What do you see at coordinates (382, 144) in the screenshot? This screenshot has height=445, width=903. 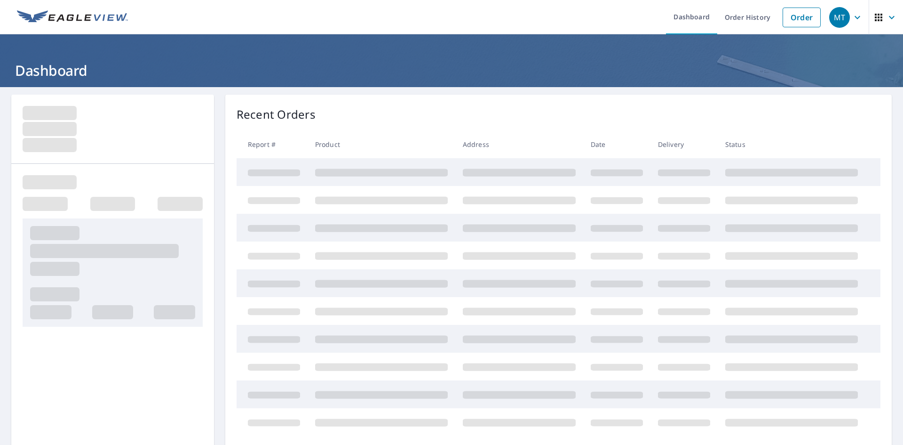 I see `th: Product` at bounding box center [382, 144].